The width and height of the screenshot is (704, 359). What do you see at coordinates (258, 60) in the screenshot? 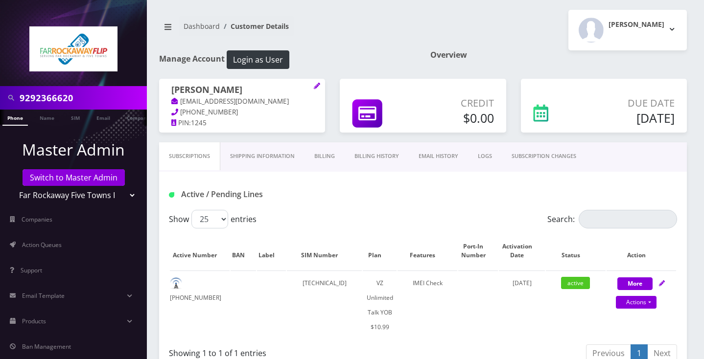
I see `button: Login as User` at bounding box center [258, 60].